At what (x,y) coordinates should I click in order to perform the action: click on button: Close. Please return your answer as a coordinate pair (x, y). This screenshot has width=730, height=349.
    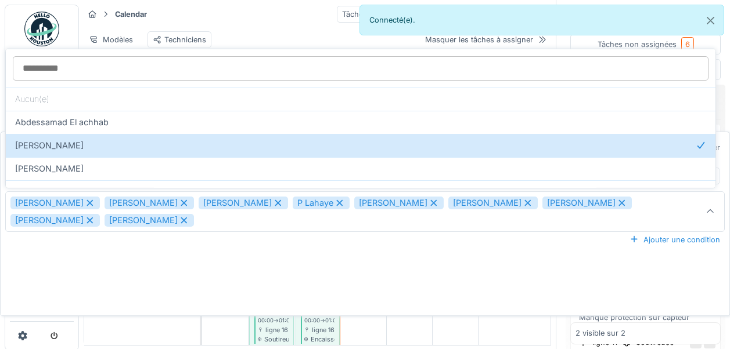
    Looking at the image, I should click on (710, 20).